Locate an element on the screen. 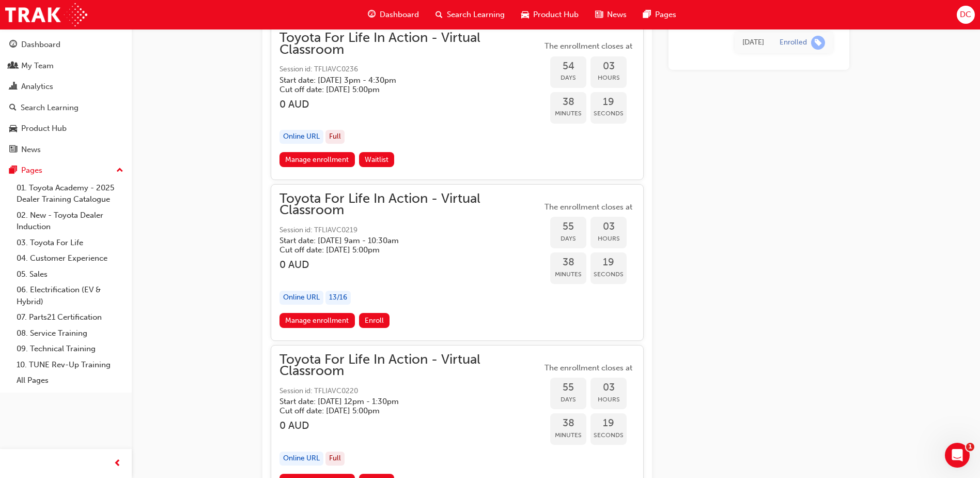  a: News is located at coordinates (66, 149).